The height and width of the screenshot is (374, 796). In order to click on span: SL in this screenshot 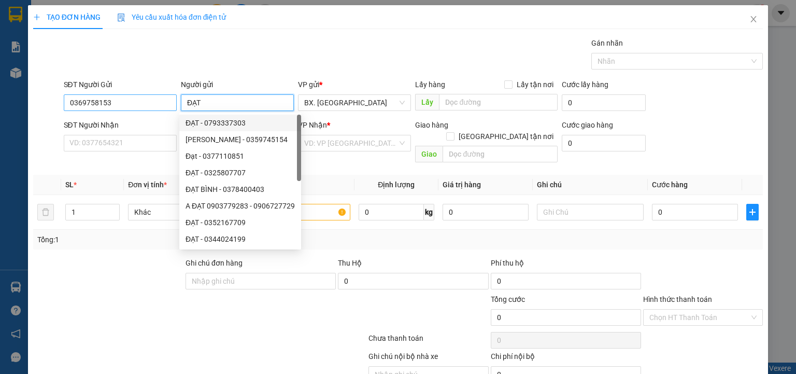, I will do `click(69, 185)`.